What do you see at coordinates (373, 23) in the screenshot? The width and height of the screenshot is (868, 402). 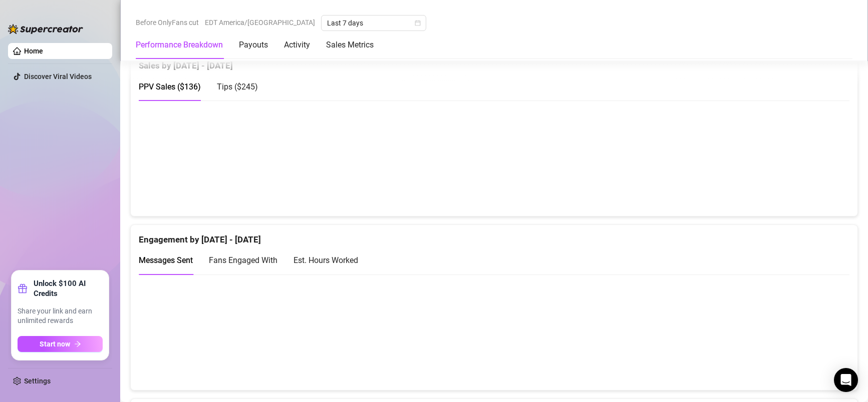 I see `span: Last 7 days` at bounding box center [373, 23].